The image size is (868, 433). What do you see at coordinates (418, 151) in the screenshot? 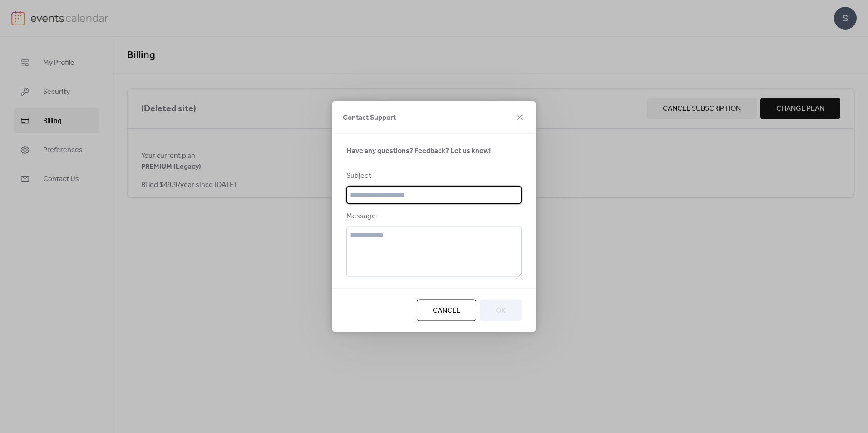
I see `span: Have any questions? Feedback? Let us know!` at bounding box center [418, 151].